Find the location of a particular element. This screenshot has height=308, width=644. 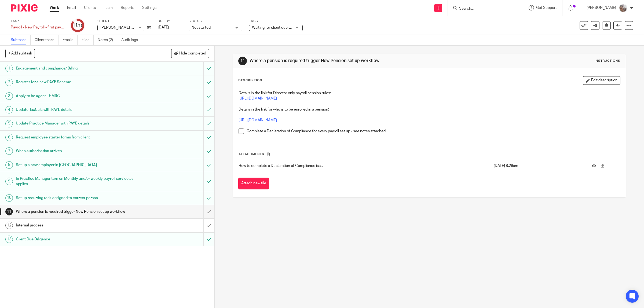

div: 6 is located at coordinates (9, 137).